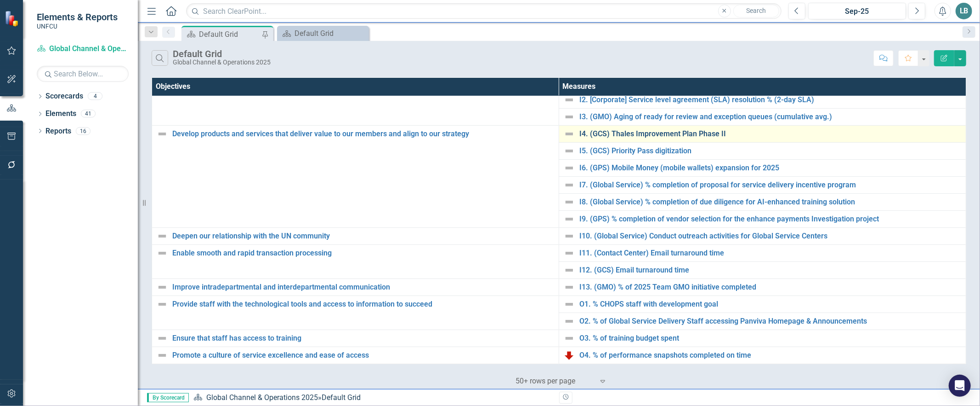  What do you see at coordinates (13, 18) in the screenshot?
I see `img: ClearPoint Strategy` at bounding box center [13, 18].